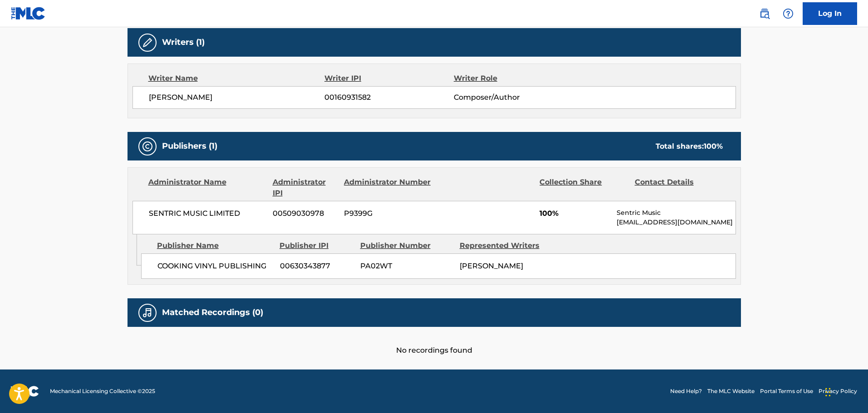 This screenshot has height=413, width=868. I want to click on div: Administrator Number, so click(388, 187).